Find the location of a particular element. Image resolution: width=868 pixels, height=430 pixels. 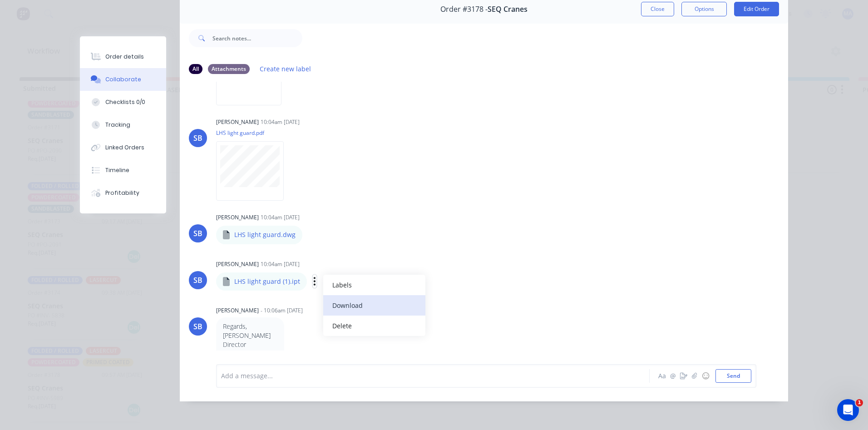

button: Labels is located at coordinates (374, 285).